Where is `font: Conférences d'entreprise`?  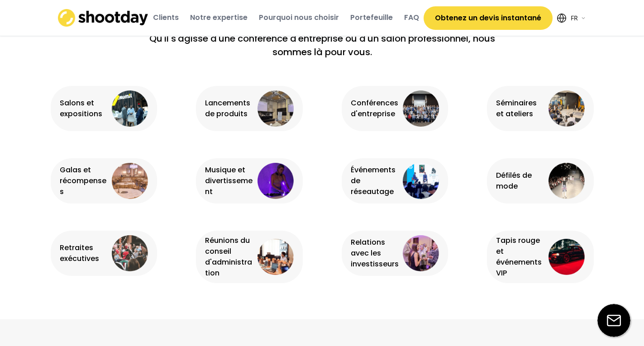
font: Conférences d'entreprise is located at coordinates (375, 108).